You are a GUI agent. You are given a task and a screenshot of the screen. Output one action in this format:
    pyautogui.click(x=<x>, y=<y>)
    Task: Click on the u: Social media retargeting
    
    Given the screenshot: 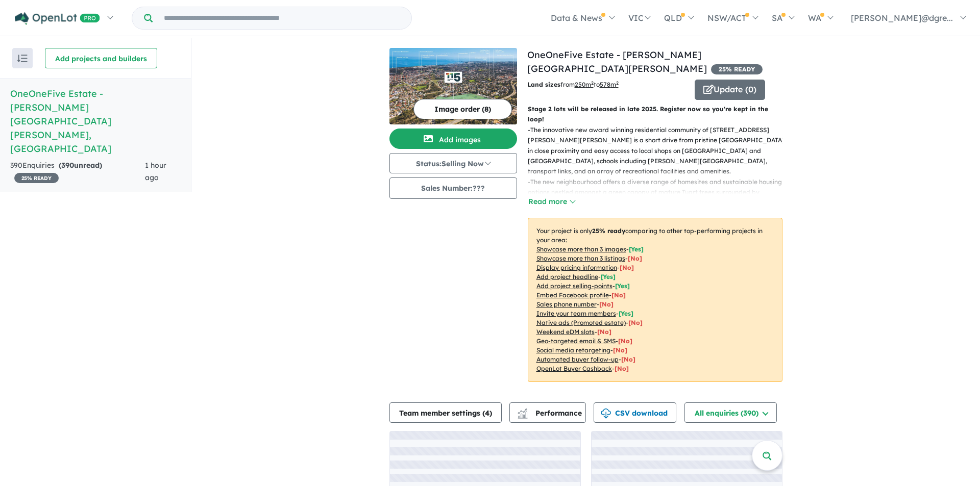 What is the action you would take?
    pyautogui.click(x=573, y=350)
    